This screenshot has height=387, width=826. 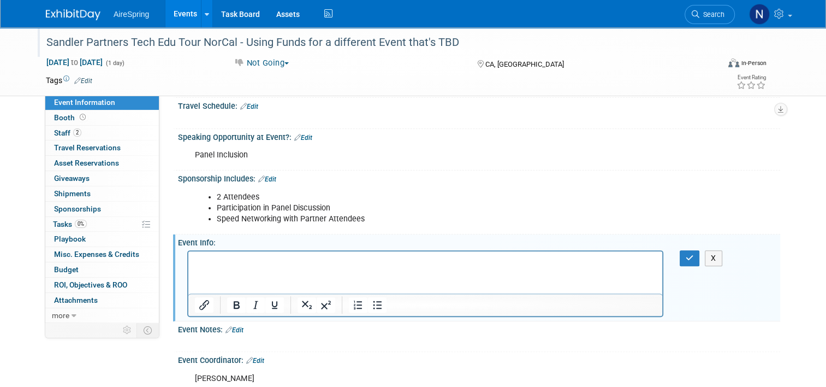 What do you see at coordinates (751, 78) in the screenshot?
I see `div: Event Rating` at bounding box center [751, 78].